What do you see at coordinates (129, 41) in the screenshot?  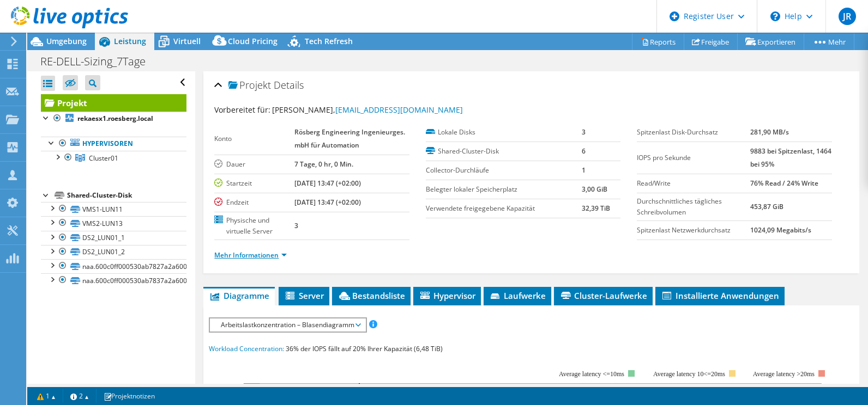 I see `span: Leistung` at bounding box center [129, 41].